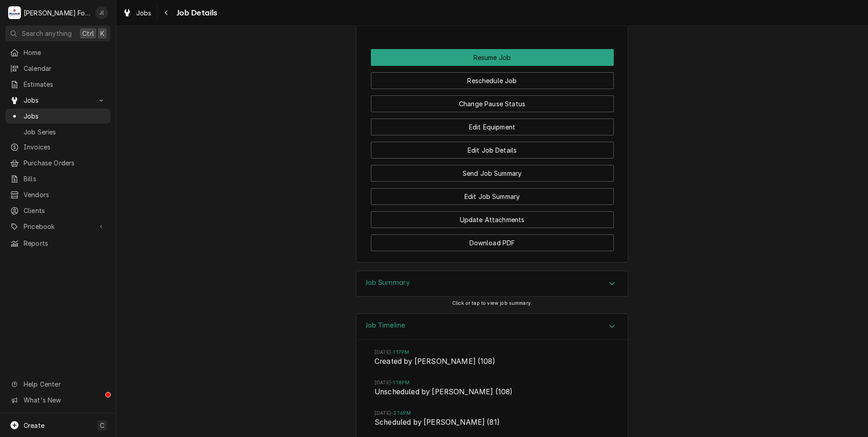  I want to click on span: Help Center, so click(64, 384).